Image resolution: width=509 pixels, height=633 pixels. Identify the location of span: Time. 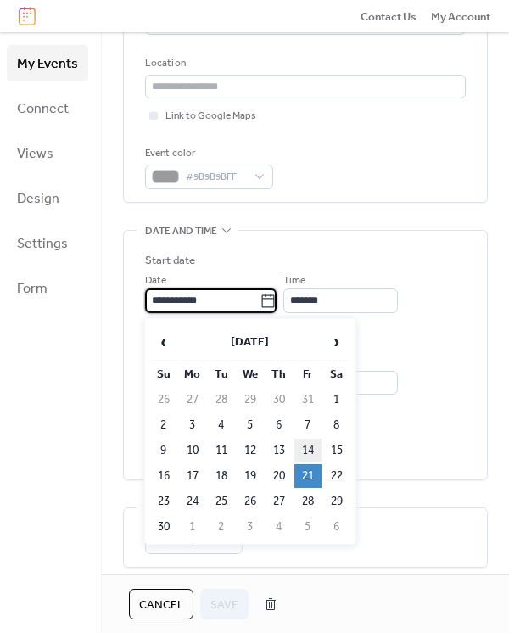
(294, 281).